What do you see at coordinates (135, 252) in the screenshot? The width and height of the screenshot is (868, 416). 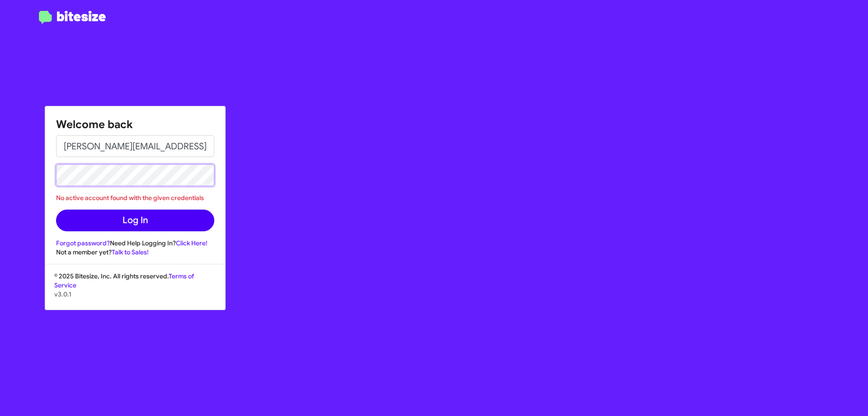 I see `div: Not a member yet?` at bounding box center [135, 252].